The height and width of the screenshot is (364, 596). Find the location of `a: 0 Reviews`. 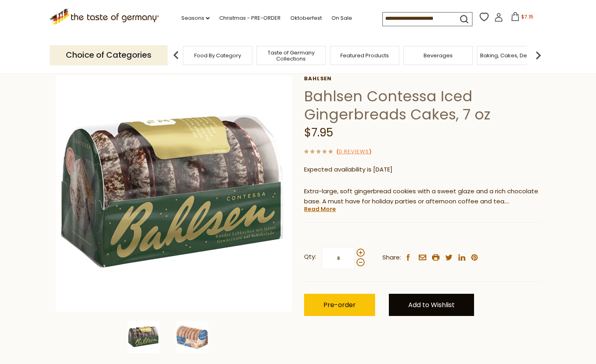

a: 0 Reviews is located at coordinates (354, 152).